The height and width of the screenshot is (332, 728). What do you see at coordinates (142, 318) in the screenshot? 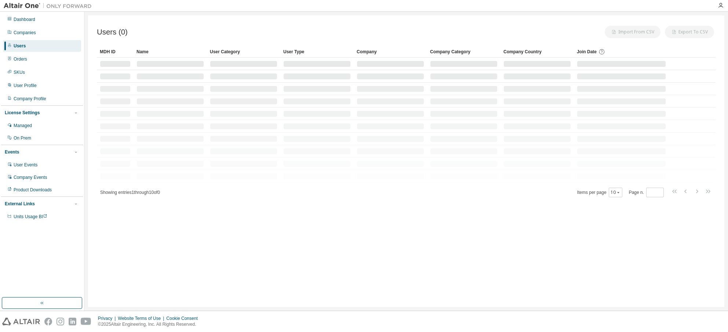
I see `div: Website Terms of Use` at bounding box center [142, 318].